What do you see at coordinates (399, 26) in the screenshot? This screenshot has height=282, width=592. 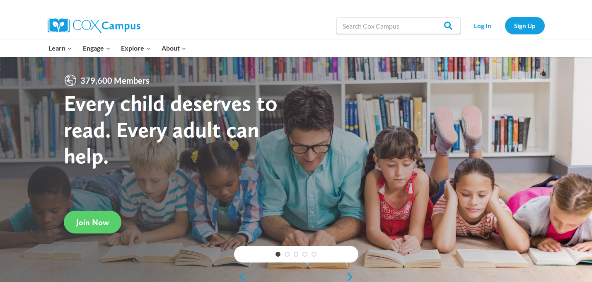 I see `input: Search Cox Campus` at bounding box center [399, 26].